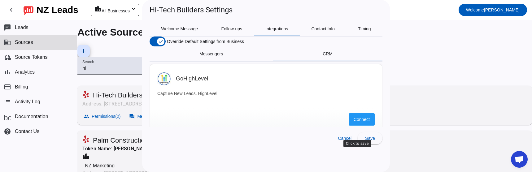  I want to click on span: Messengers, so click(211, 54).